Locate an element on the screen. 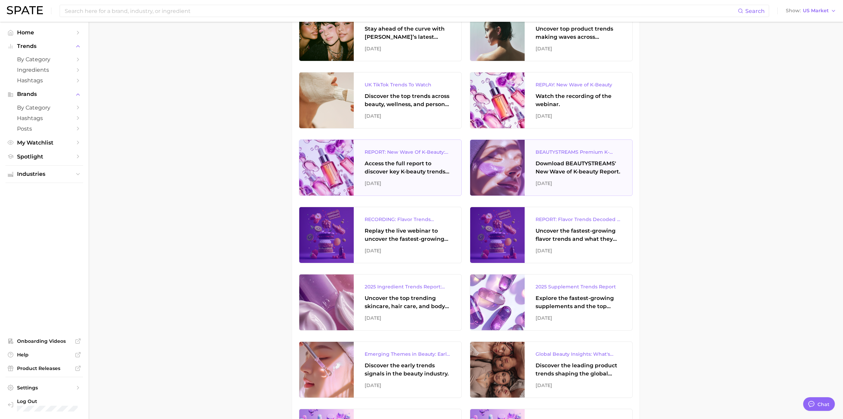 This screenshot has height=419, width=843. span: Ingredients is located at coordinates (44, 70).